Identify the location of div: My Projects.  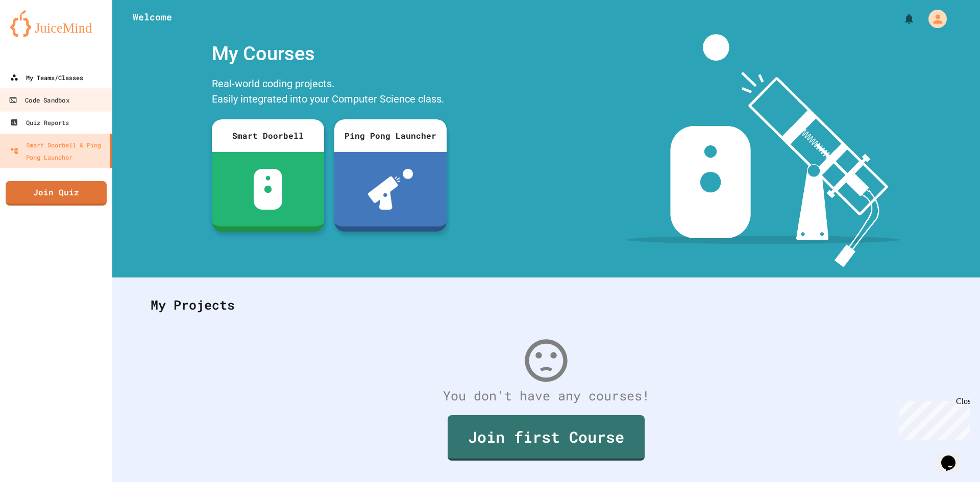
(546, 305).